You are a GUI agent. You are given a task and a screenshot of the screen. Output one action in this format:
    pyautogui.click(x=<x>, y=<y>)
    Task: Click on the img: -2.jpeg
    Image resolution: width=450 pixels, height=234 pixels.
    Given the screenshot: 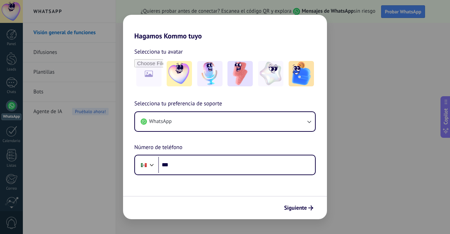 What is the action you would take?
    pyautogui.click(x=210, y=74)
    